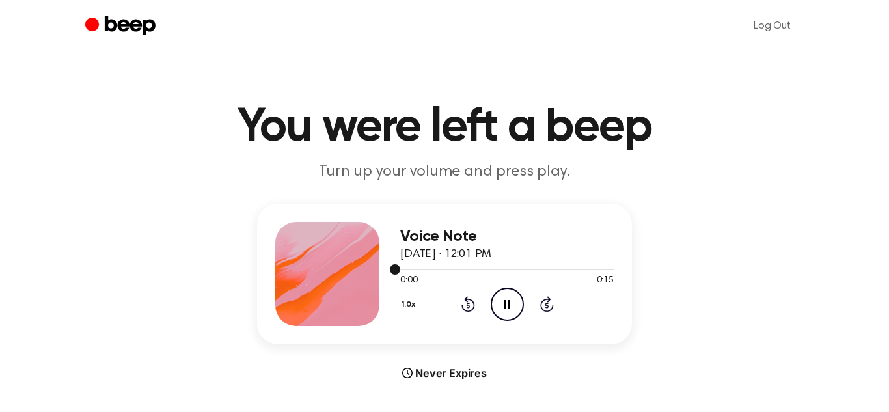 This screenshot has height=412, width=889. I want to click on div: Never Expires, so click(445, 373).